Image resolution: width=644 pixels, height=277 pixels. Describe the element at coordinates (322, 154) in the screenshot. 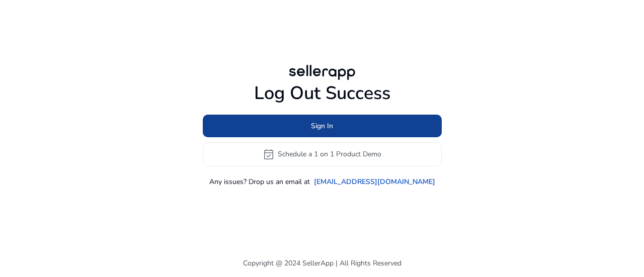

I see `button: event_availableSchedule a 1 on 1 Product Demo` at that location.